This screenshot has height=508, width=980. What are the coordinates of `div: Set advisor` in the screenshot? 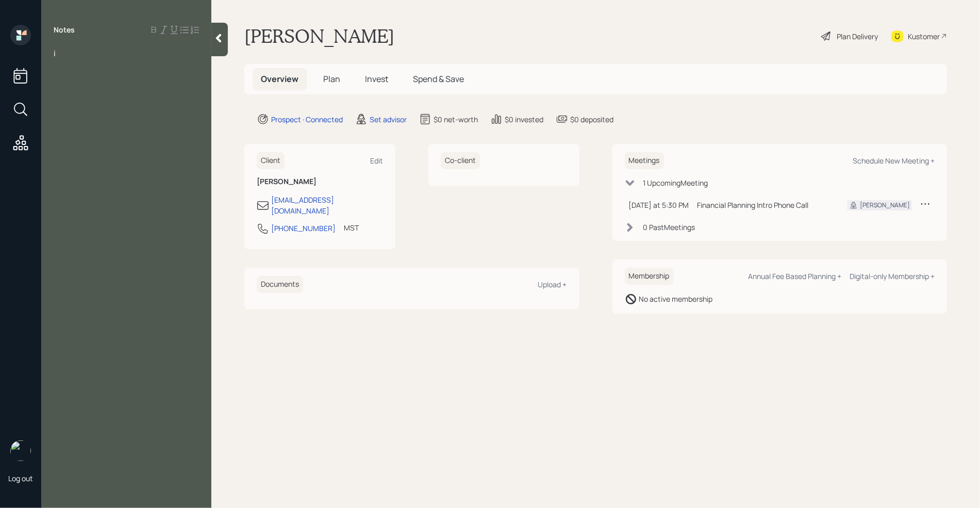 It's located at (389, 119).